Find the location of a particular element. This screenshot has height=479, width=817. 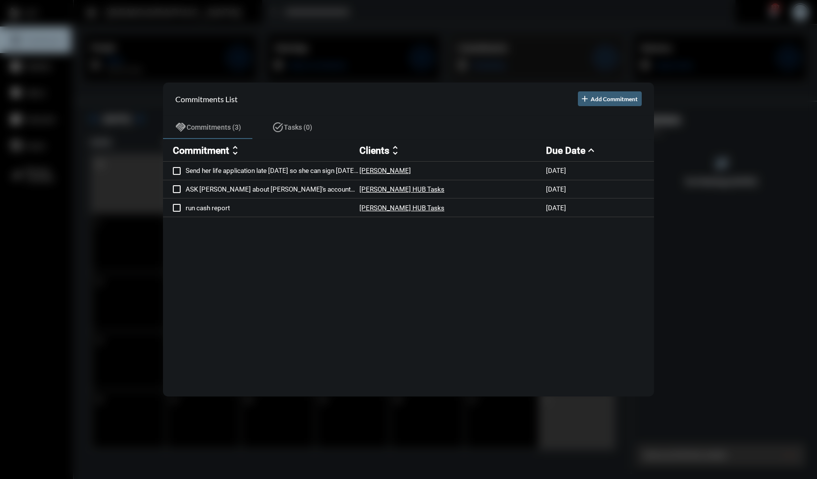

span: Tasks (0) is located at coordinates (298, 127).